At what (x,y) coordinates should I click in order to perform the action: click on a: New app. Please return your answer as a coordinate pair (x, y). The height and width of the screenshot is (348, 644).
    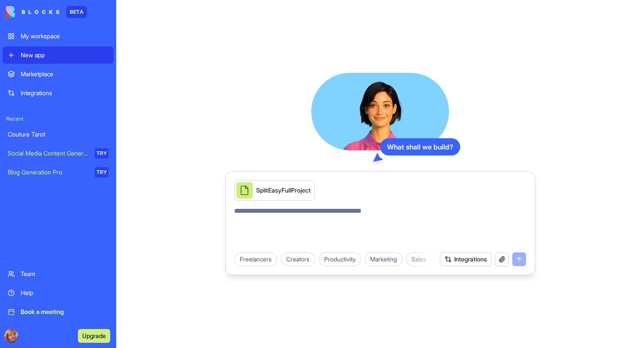
    Looking at the image, I should click on (58, 55).